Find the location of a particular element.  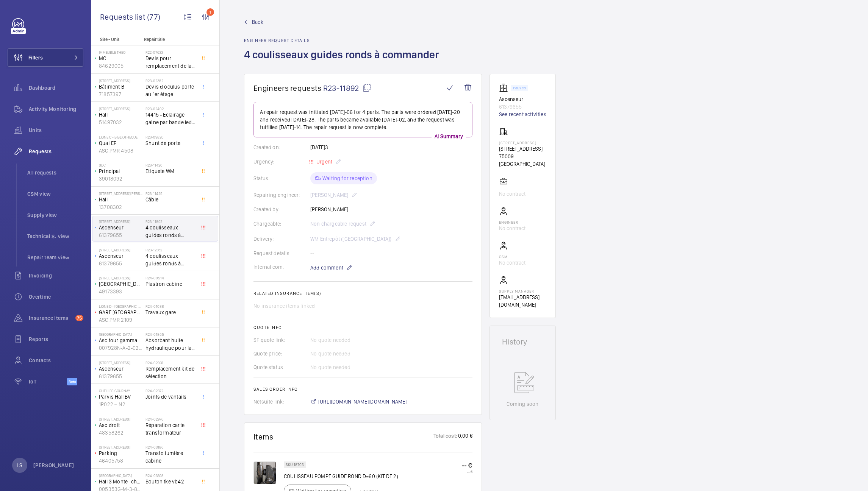

span: Activity Monitoring is located at coordinates (56, 109).